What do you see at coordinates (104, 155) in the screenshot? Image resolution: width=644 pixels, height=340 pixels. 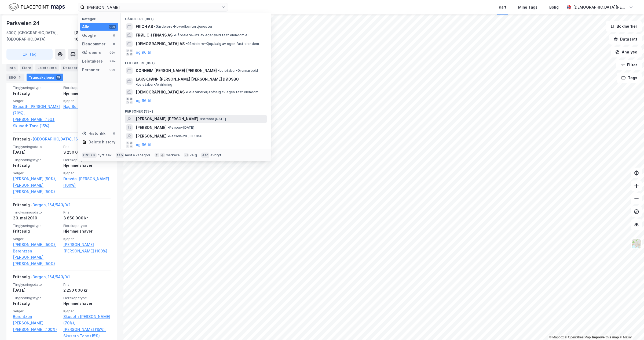 I see `div: nytt søk` at bounding box center [104, 155].